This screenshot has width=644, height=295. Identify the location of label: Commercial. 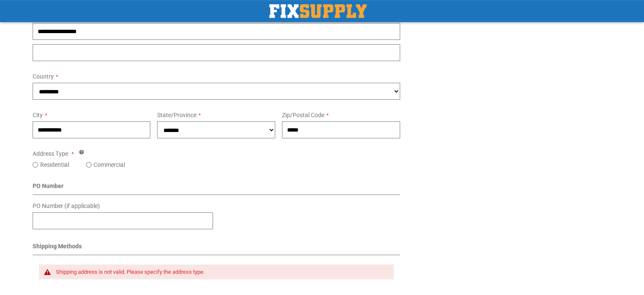
(109, 164).